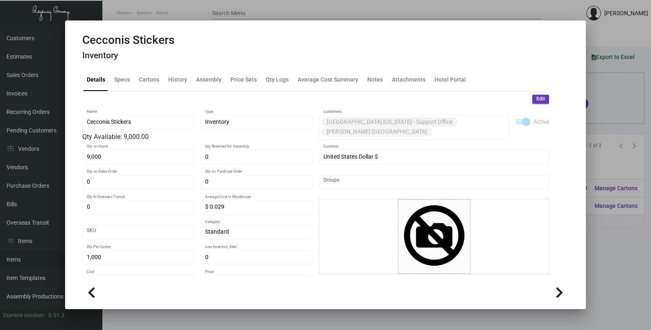 This screenshot has height=330, width=651. Describe the element at coordinates (541, 122) in the screenshot. I see `span: Active` at that location.